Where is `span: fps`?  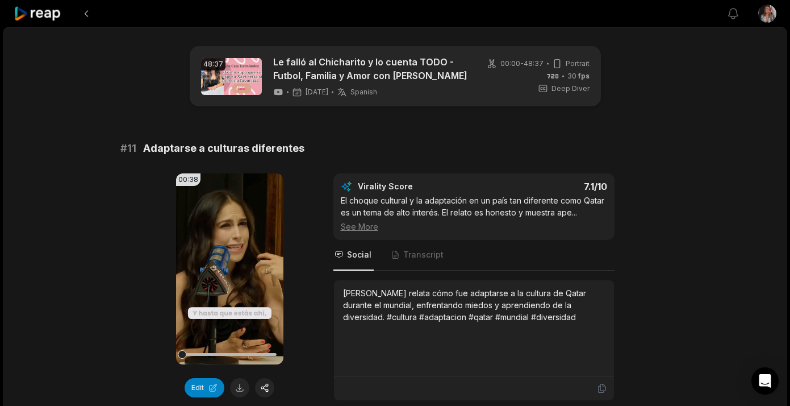 span: fps is located at coordinates (584, 76).